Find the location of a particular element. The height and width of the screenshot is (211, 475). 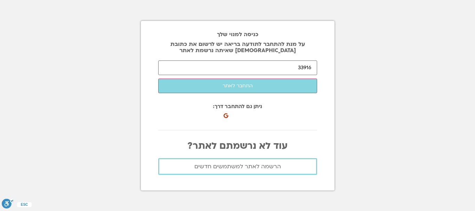

span: הרשמה לאתר למשתמשים חדשים is located at coordinates (238, 167).